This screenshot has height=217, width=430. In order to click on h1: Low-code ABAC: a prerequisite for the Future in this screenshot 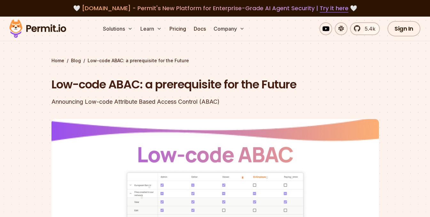, I will do `click(174, 85)`.